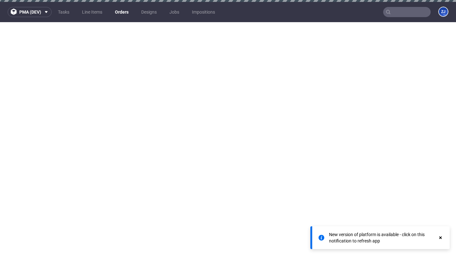 The width and height of the screenshot is (456, 257). I want to click on a: Line Items, so click(92, 12).